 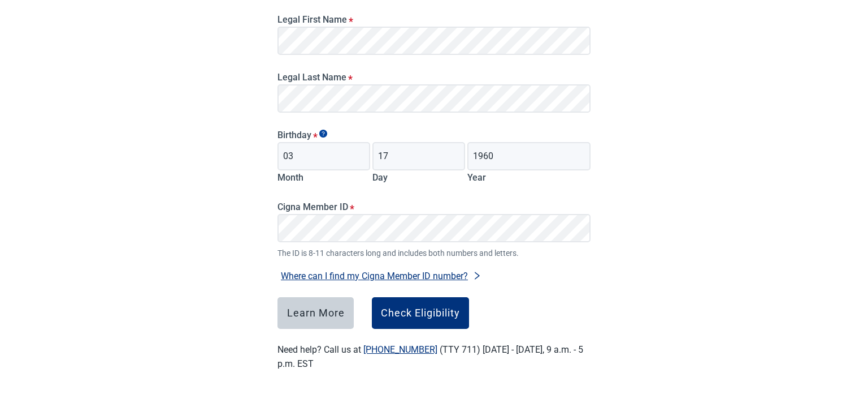 What do you see at coordinates (421, 313) in the screenshot?
I see `button: Check Eligibility` at bounding box center [421, 313].